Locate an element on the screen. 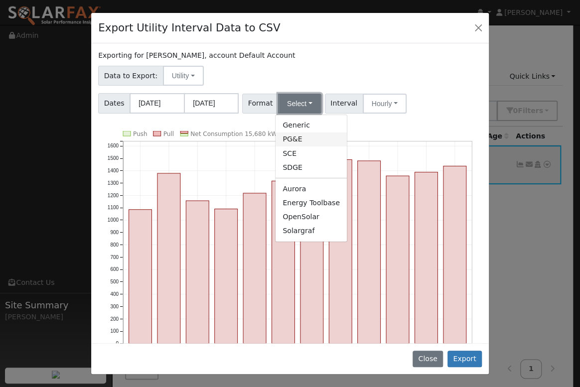 The image size is (580, 387). a: SCE is located at coordinates (311, 153).